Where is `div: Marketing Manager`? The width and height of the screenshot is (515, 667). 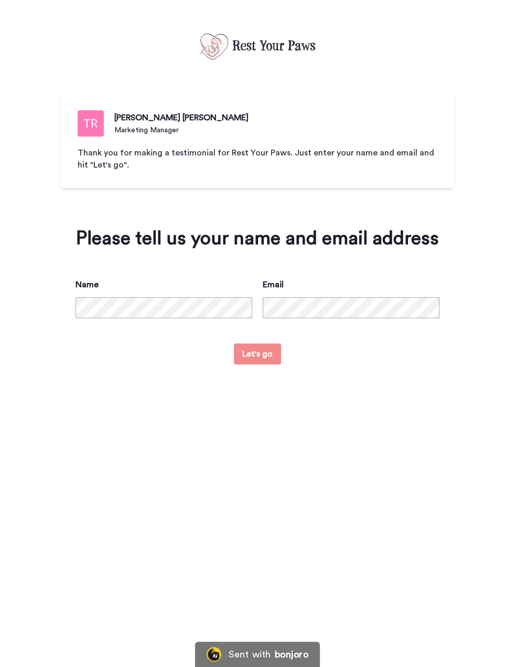
div: Marketing Manager is located at coordinates (182, 130).